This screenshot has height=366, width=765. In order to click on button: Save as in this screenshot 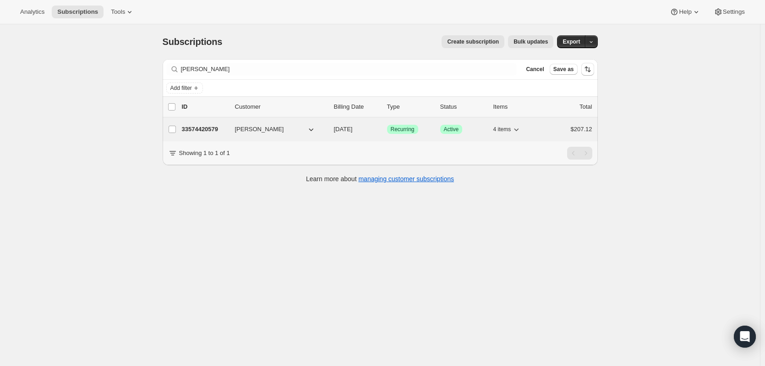, I will do `click(564, 69)`.